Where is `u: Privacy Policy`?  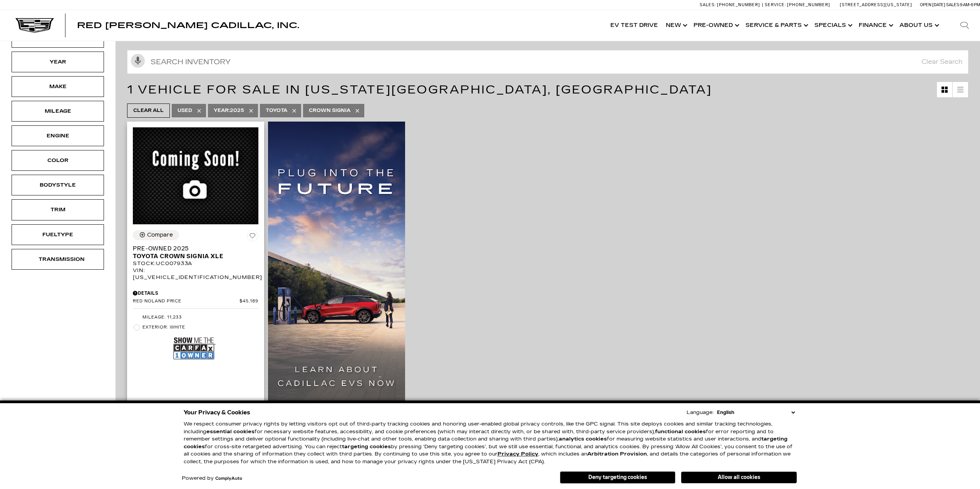 u: Privacy Policy is located at coordinates (518, 454).